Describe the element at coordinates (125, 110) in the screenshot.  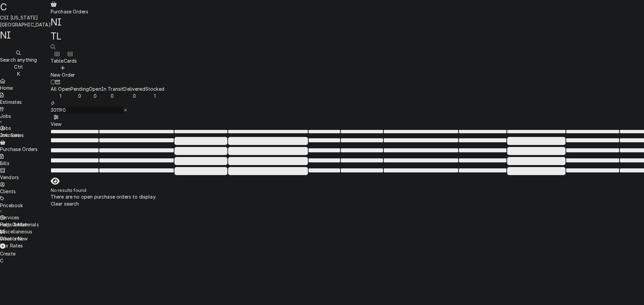
I see `button: Erase input` at that location.